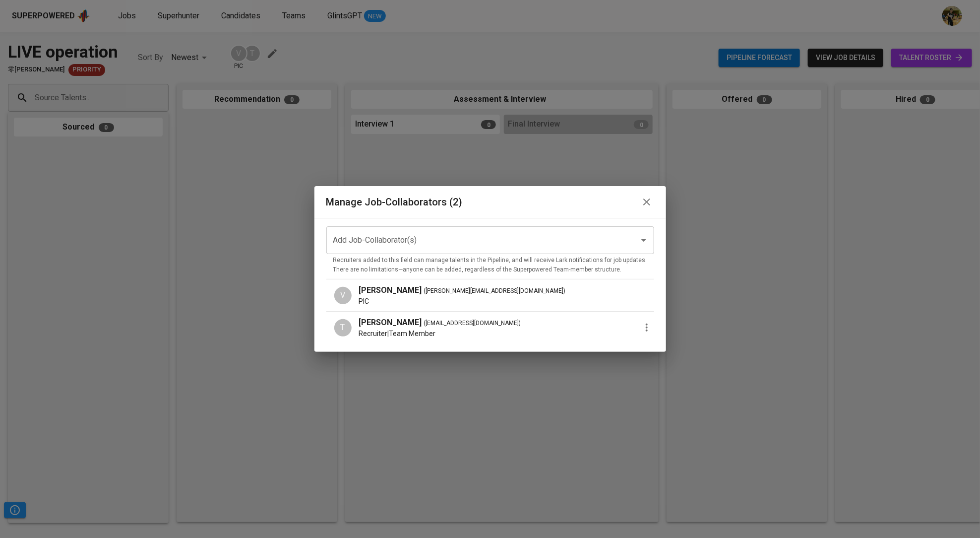  Describe the element at coordinates (343, 327) in the screenshot. I see `div: T` at that location.